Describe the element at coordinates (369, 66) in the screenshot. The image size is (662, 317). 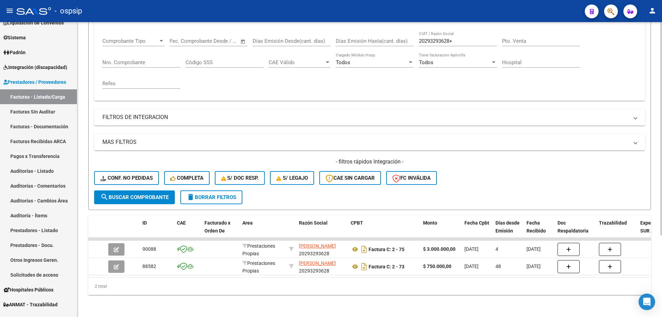
I see `div: FILTROS DEL COMPROBANTE` at that location.